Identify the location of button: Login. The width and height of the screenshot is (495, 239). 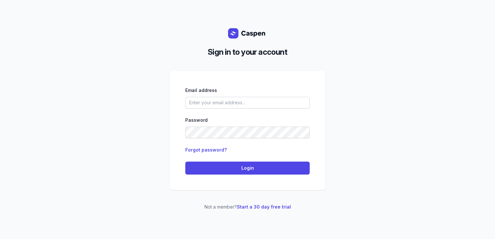
(248, 168).